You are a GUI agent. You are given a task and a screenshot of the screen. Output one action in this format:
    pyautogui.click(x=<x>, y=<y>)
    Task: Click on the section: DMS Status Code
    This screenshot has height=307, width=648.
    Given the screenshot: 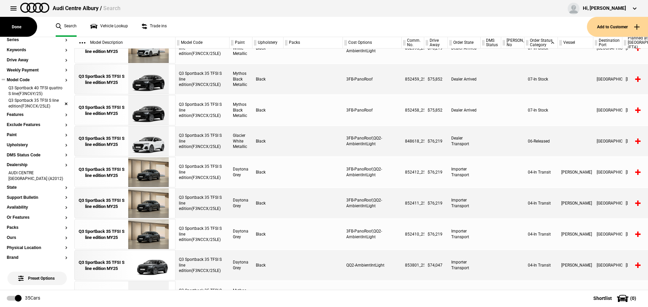 What is the action you would take?
    pyautogui.click(x=37, y=158)
    